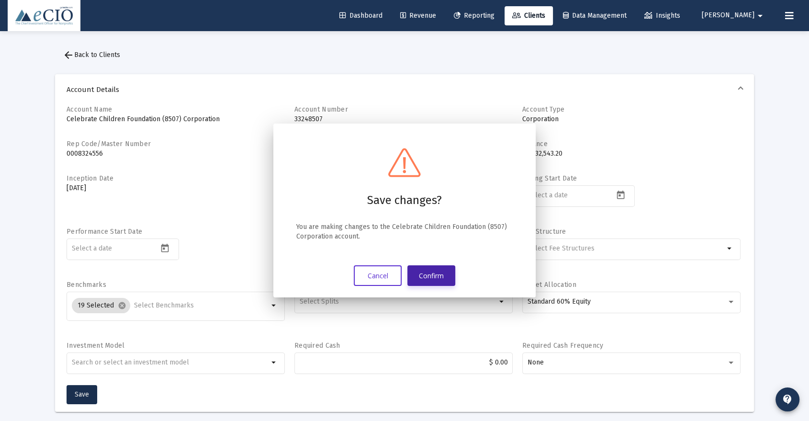 This screenshot has width=809, height=421. What do you see at coordinates (86, 285) in the screenshot?
I see `label: Benchmarks` at bounding box center [86, 285].